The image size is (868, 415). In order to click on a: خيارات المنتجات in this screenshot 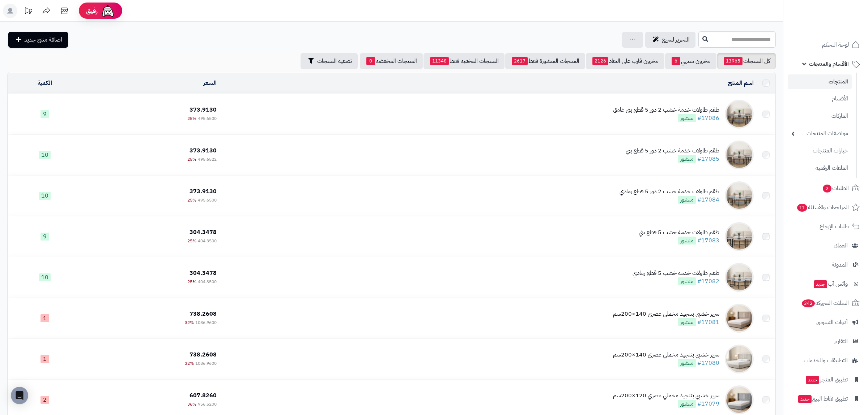, I will do `click(819, 151)`.